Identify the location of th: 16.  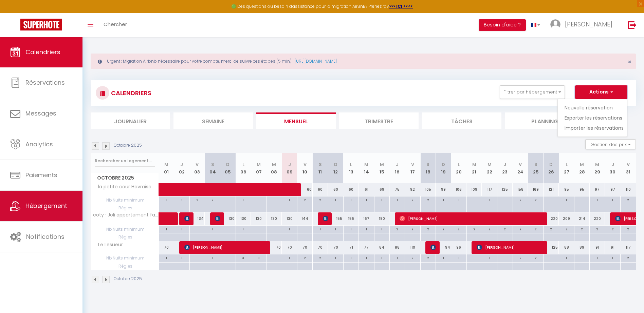
(397, 168).